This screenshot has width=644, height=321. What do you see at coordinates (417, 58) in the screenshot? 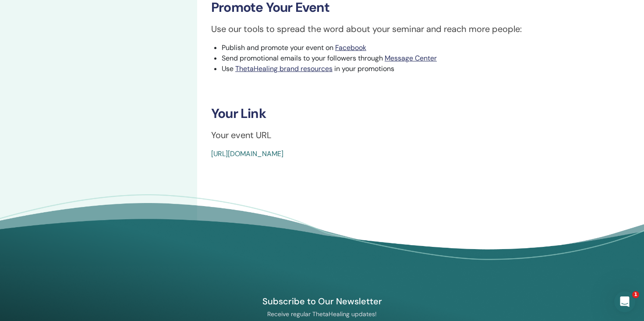
I see `li: Send promotional emails to your followers through` at bounding box center [417, 58].